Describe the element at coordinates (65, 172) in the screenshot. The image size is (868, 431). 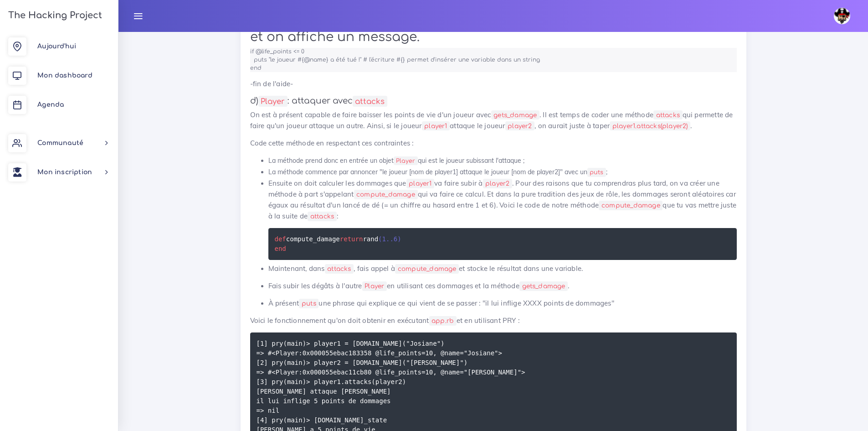
I see `span: Mon inscription` at that location.